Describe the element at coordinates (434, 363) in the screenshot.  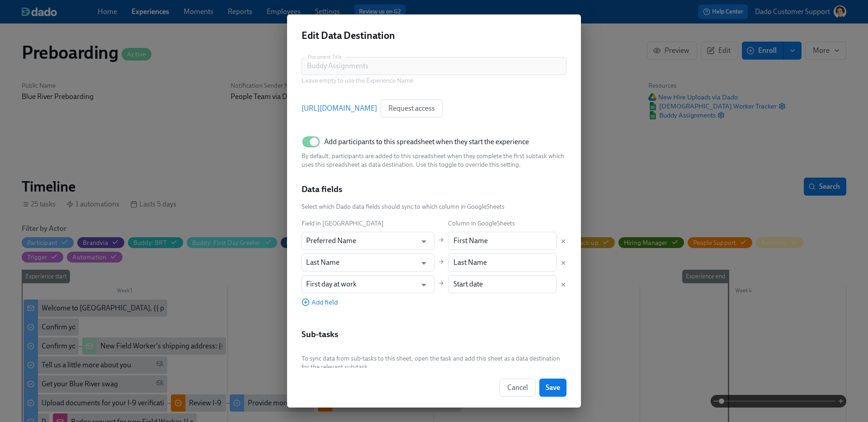
I see `p: To sync data from sub-tasks to this sheet, open the task and add this sheet as a data destination...` at that location.